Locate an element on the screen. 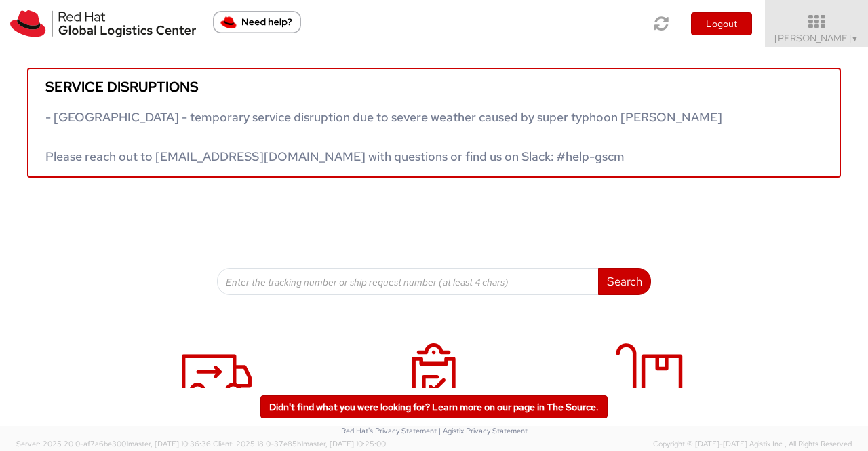 The height and width of the screenshot is (451, 868). span: Client: 2025.18.0-37e85b1 is located at coordinates (299, 443).